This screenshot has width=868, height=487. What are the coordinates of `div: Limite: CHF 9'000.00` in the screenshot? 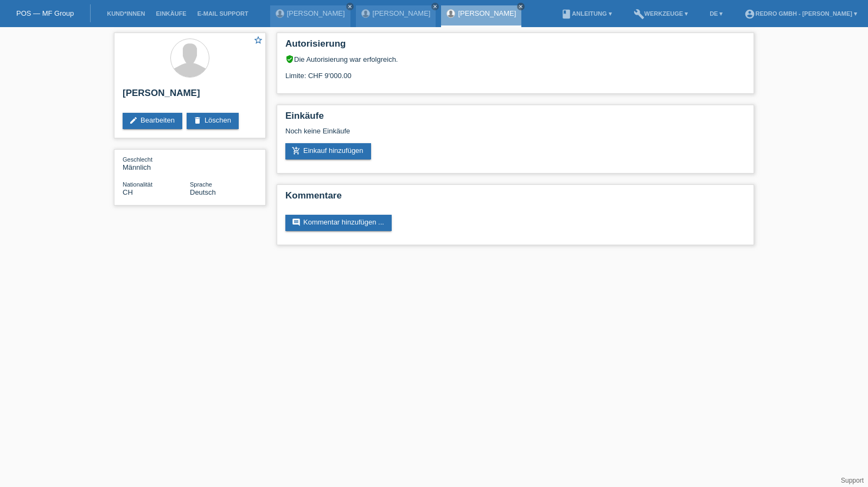 It's located at (515, 72).